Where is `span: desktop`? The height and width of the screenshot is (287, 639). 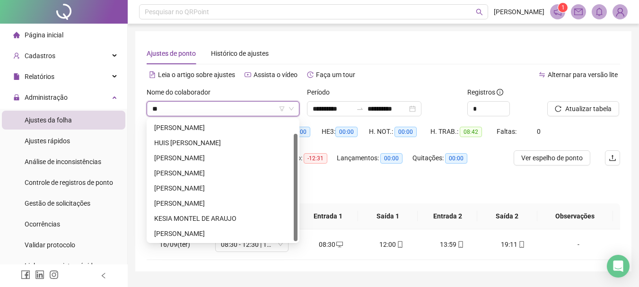 span: desktop is located at coordinates (339, 245).